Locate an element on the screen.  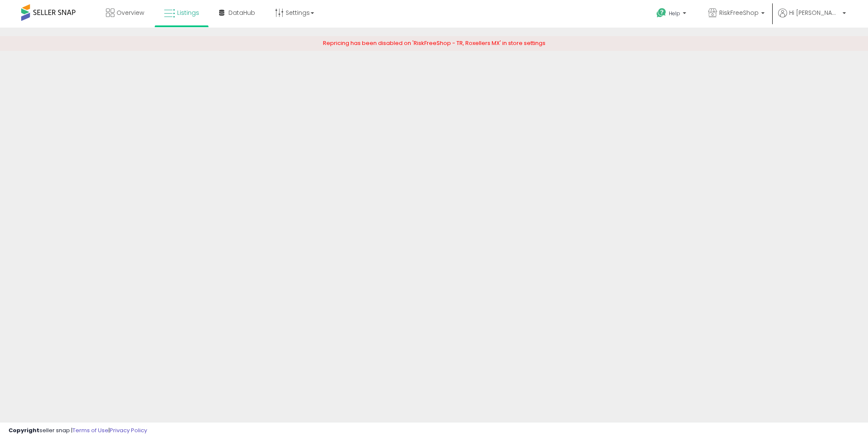
span: Help is located at coordinates (674, 13).